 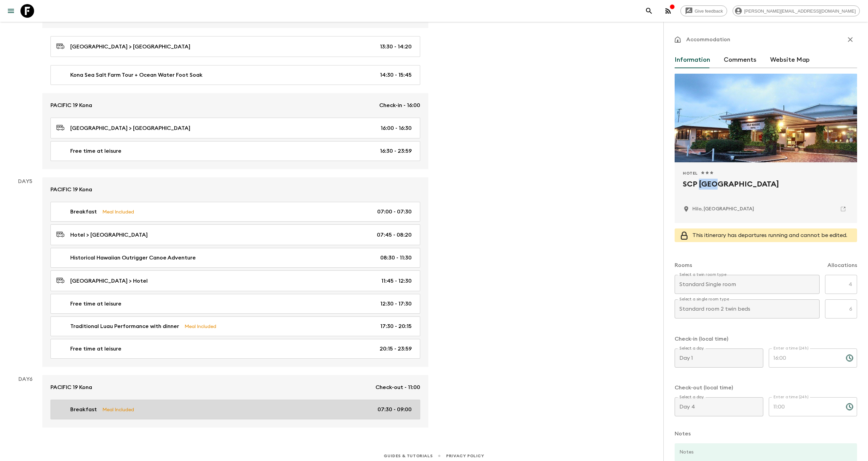 What do you see at coordinates (25, 182) in the screenshot?
I see `p: Day 5` at bounding box center [25, 182].